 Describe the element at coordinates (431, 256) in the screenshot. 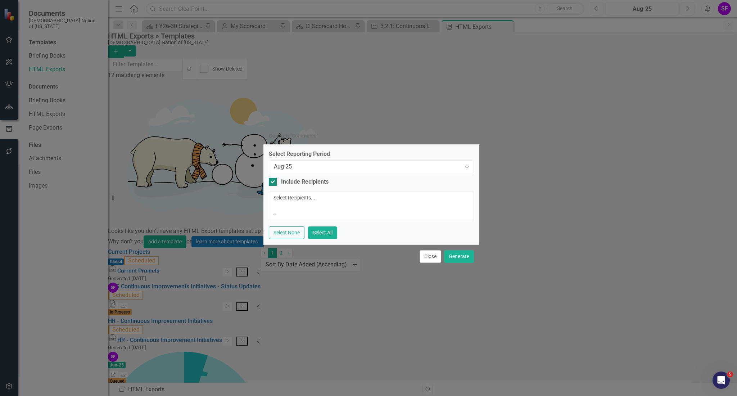

I see `button: Close` at that location.